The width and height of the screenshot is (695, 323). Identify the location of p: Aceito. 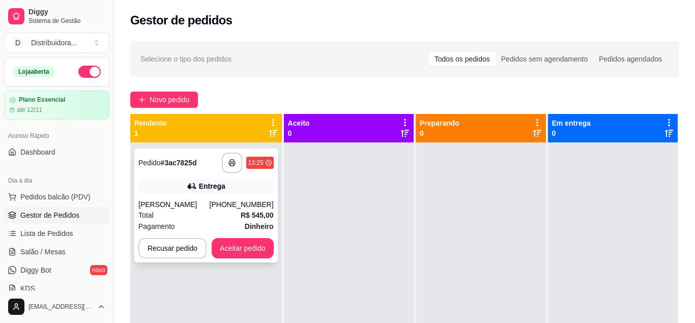
(298, 123).